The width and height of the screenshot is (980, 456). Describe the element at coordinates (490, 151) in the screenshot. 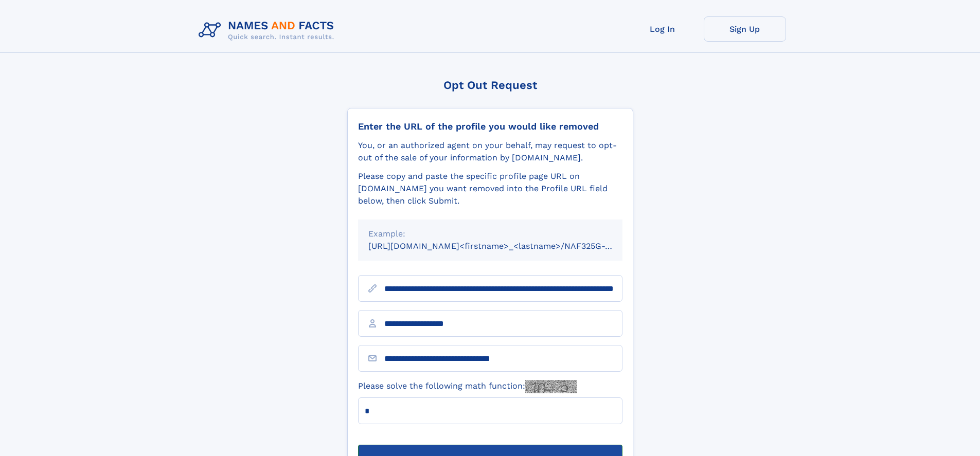

I see `div: You, or an authorized agent on your behalf, may request to opt-out of the sale of your informatio...` at that location.